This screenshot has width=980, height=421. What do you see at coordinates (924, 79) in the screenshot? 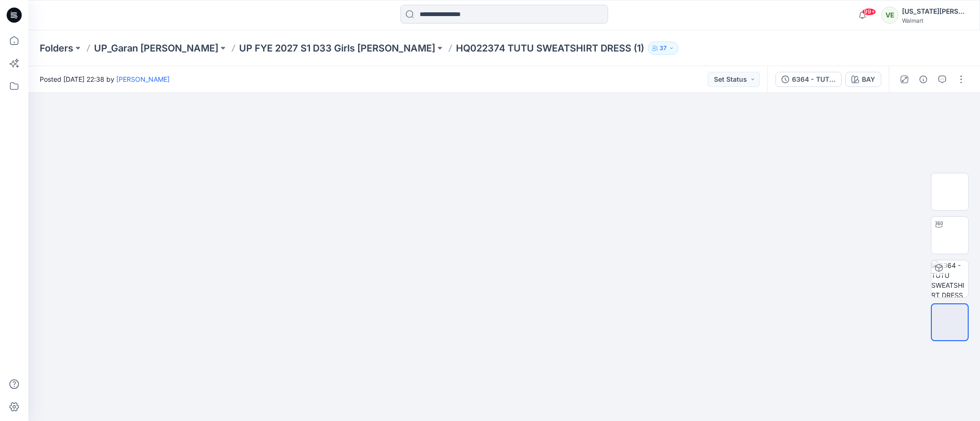
I see `button: Details` at bounding box center [924, 79].